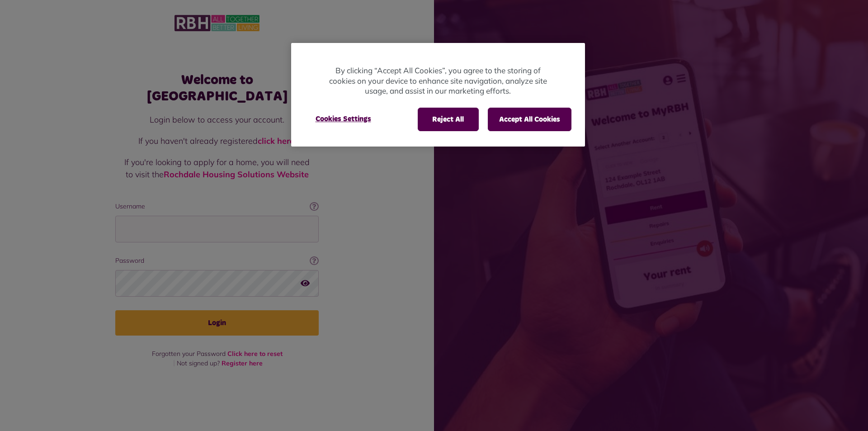 This screenshot has width=868, height=431. Describe the element at coordinates (343, 119) in the screenshot. I see `button: Cookies Settings` at that location.